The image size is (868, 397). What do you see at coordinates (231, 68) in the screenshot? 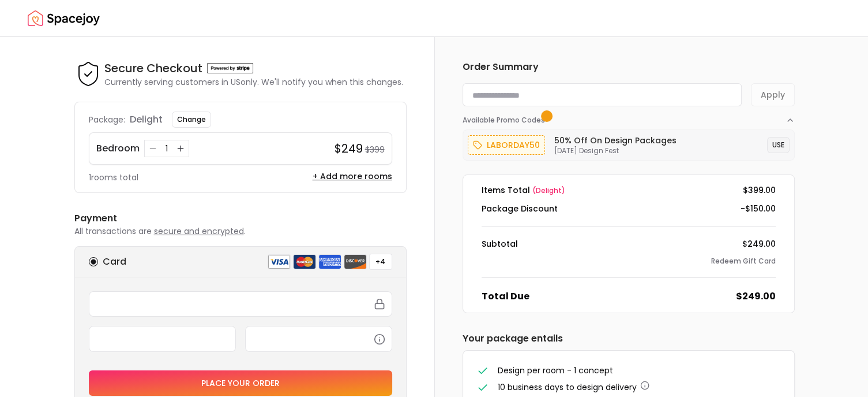
I see `img: Powered by stripe` at bounding box center [231, 68].